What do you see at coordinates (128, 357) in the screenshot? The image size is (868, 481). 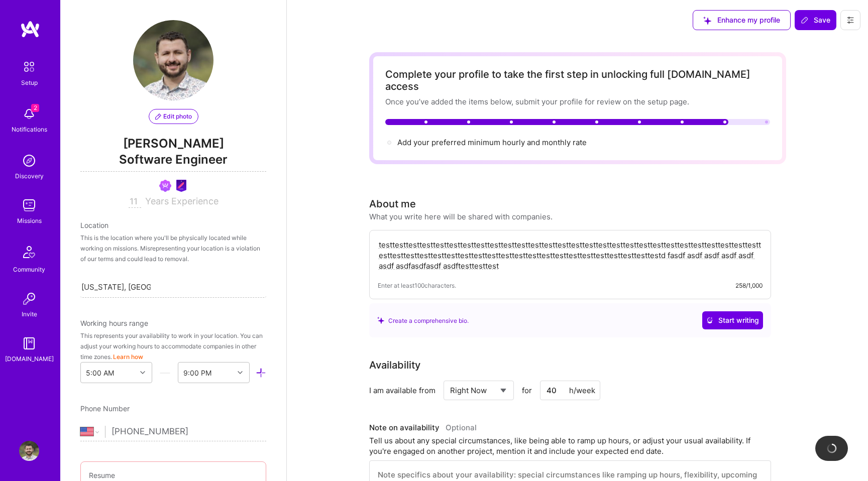 I see `button: Learn how` at bounding box center [128, 357].